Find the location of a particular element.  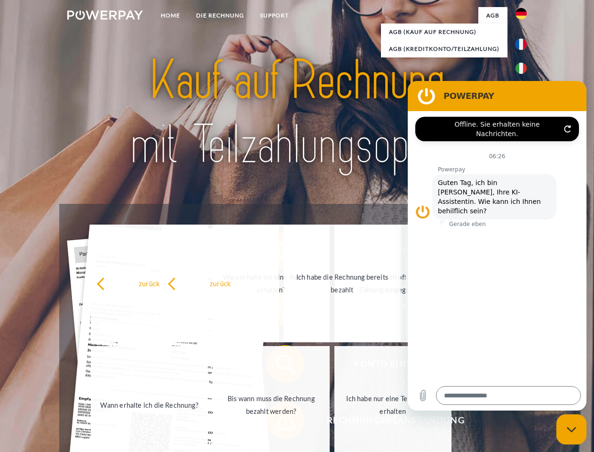

h2: POWERPAY is located at coordinates (103, 15).